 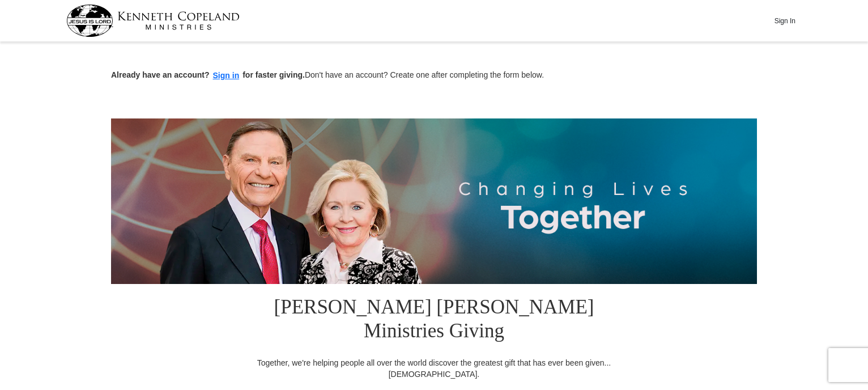 What do you see at coordinates (434, 369) in the screenshot?
I see `div: Together, we're helping people all over the world discover the greatest gift that has ever been g...` at bounding box center [434, 369].